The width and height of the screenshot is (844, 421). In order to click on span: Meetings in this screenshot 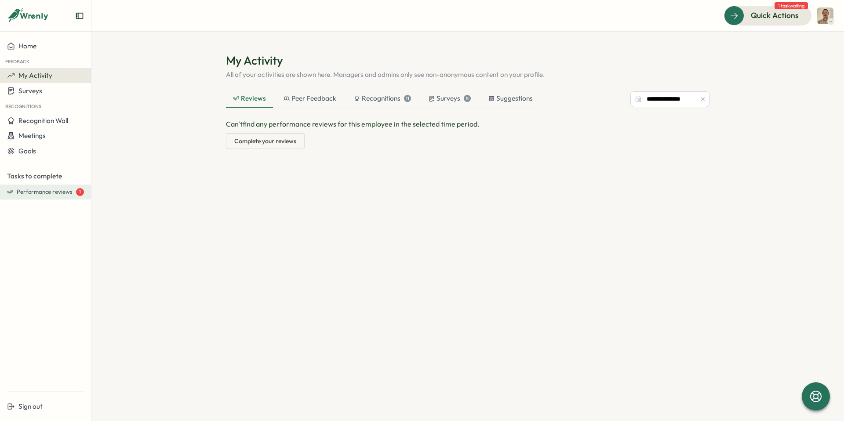, I will do `click(32, 135)`.